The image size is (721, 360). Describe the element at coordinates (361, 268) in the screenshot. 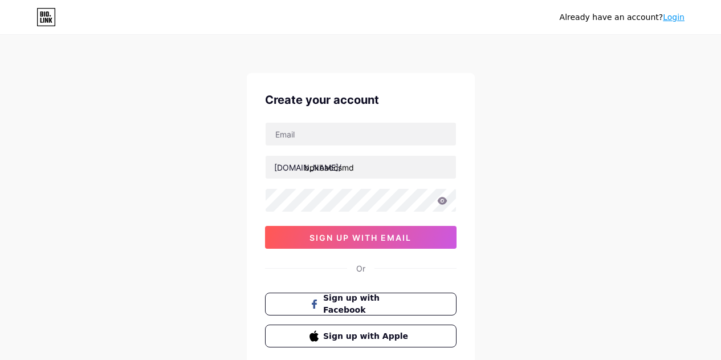

I see `div: Or` at that location.